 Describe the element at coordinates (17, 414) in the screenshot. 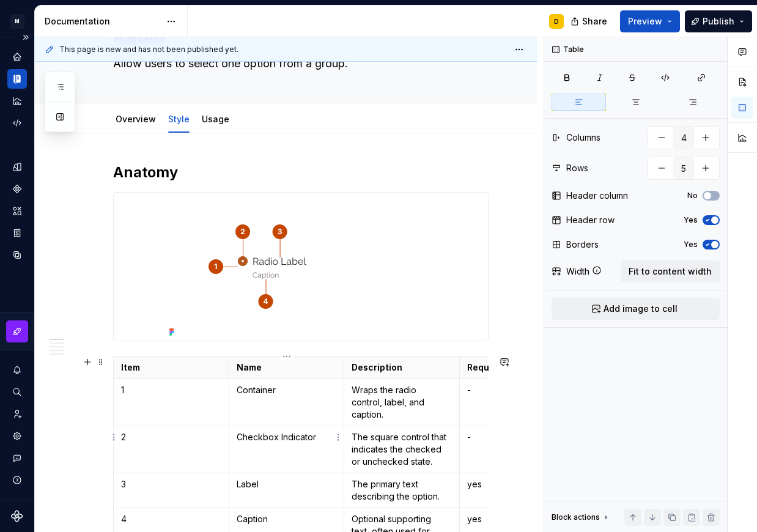

I see `div: Invite team` at that location.